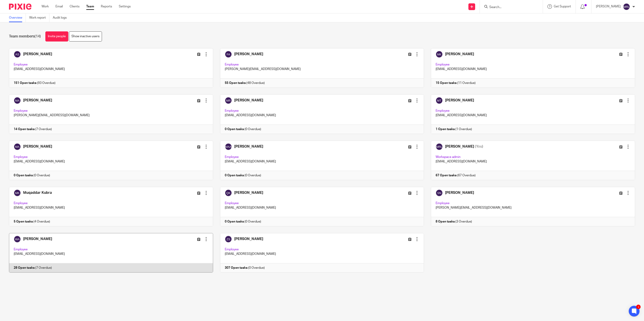  I want to click on a: Work report, so click(39, 18).